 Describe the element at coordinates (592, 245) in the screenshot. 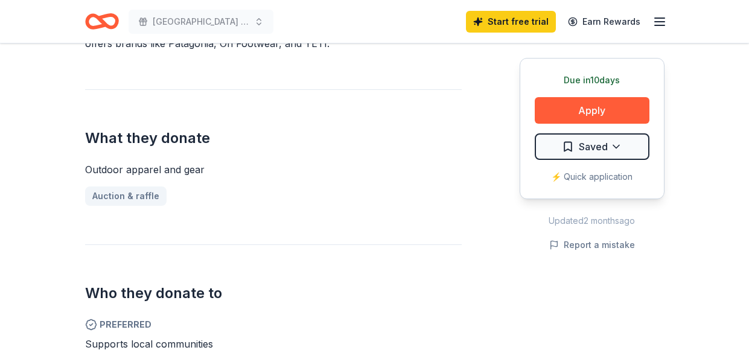

I see `button: Report a mistake` at that location.